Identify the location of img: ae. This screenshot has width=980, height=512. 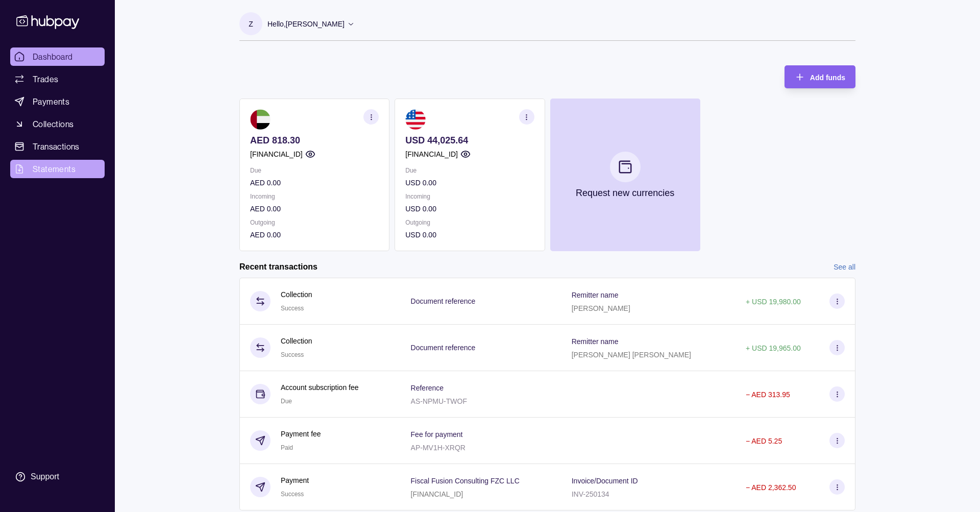
(260, 120).